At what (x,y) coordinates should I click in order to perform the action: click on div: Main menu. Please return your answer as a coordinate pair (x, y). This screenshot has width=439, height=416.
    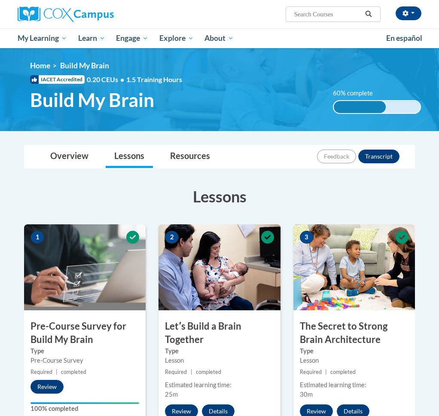
    Looking at the image, I should click on (220, 38).